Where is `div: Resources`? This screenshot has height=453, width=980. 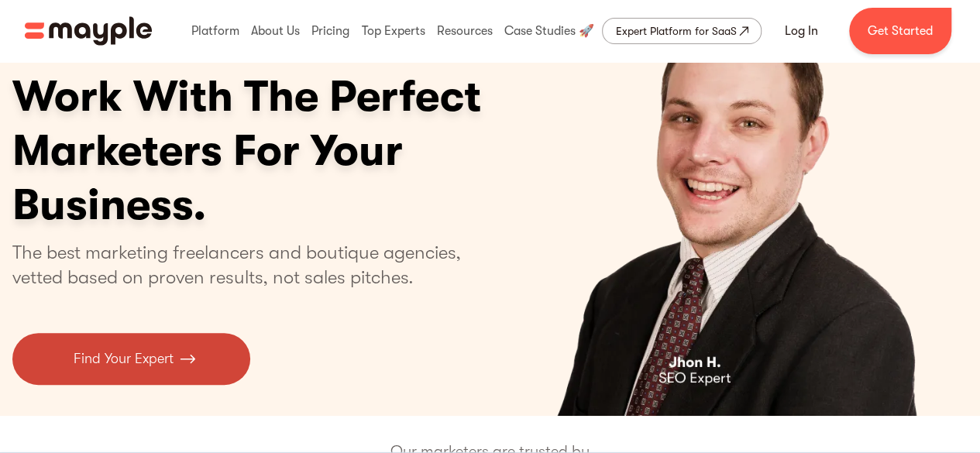
div: Resources is located at coordinates (465, 31).